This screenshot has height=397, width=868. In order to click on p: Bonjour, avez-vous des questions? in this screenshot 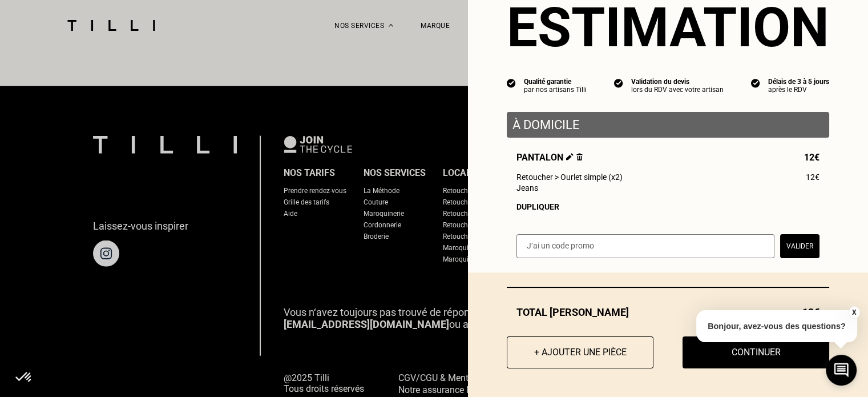, I will do `click(777, 326)`.